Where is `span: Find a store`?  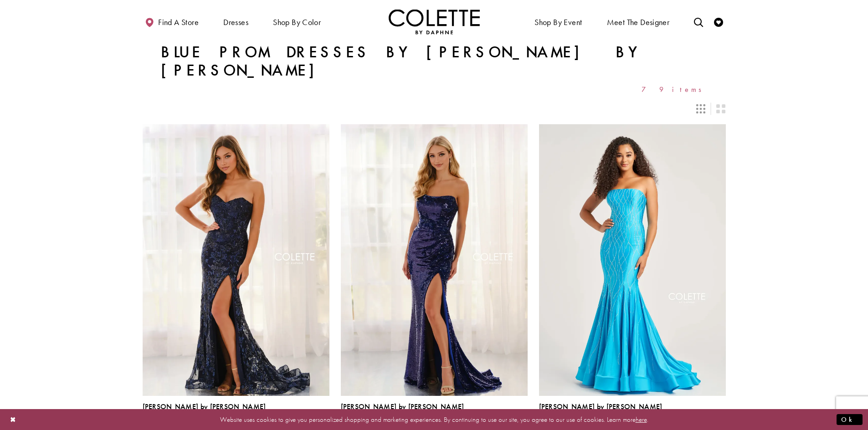
span: Find a store is located at coordinates (178, 22).